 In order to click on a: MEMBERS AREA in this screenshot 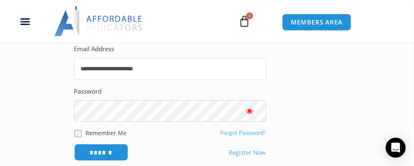, I will do `click(316, 22)`.